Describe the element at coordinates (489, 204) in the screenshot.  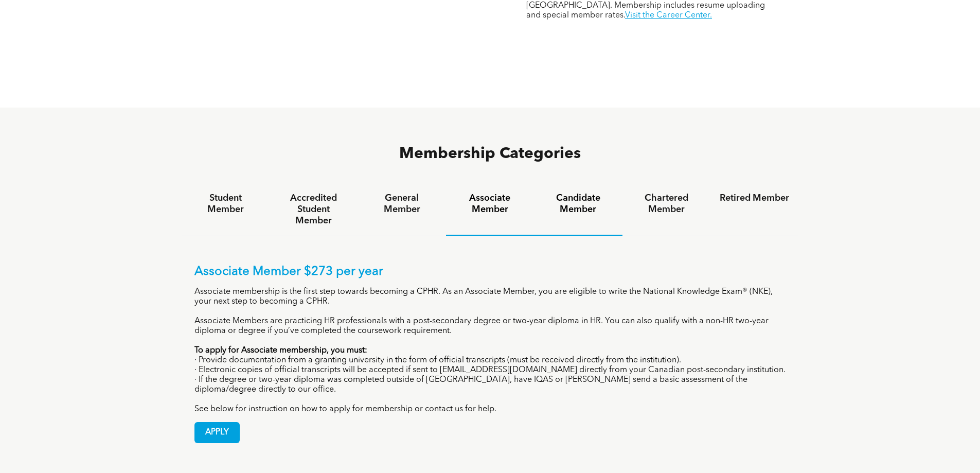
I see `h4: Associate Member` at that location.